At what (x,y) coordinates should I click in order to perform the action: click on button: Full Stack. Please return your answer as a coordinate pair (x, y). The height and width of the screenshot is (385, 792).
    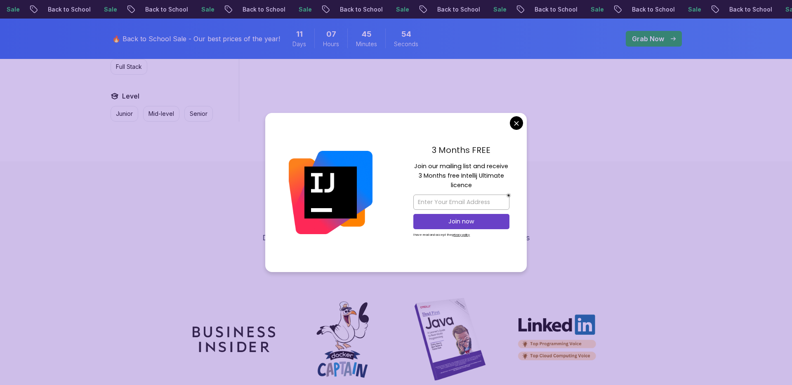
    Looking at the image, I should click on (129, 67).